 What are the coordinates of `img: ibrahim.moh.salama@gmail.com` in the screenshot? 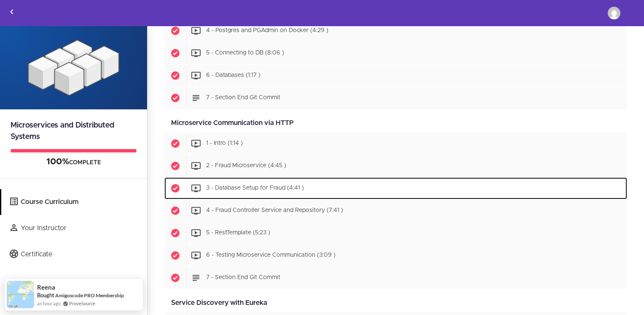 It's located at (614, 13).